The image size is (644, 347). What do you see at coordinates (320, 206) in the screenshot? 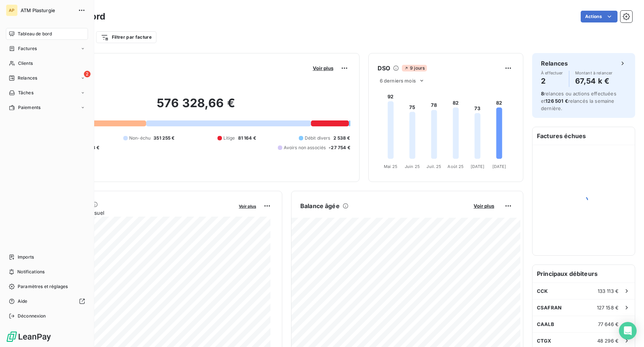
I see `h6: Balance âgée` at bounding box center [320, 206].